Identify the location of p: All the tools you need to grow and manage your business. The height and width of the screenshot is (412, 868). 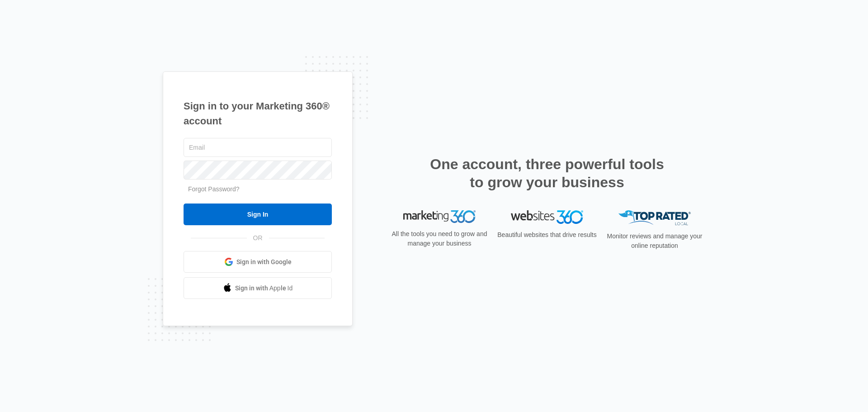
(439, 239).